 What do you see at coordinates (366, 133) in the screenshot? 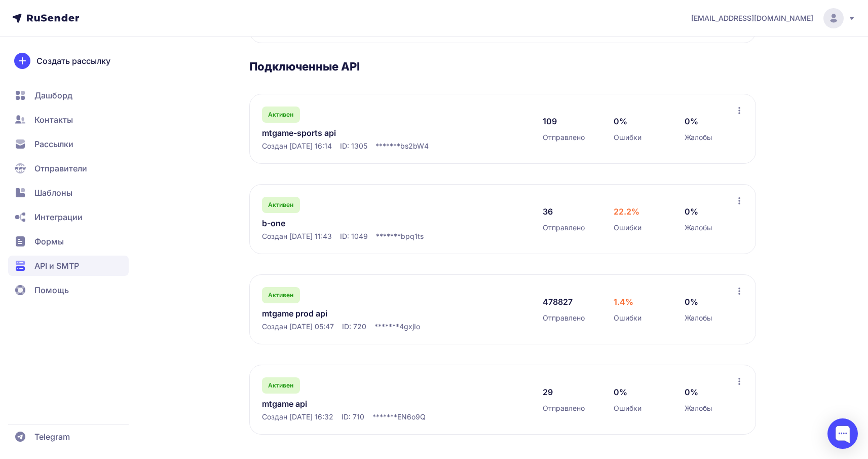
I see `a: mtgame-sports api` at bounding box center [366, 133].